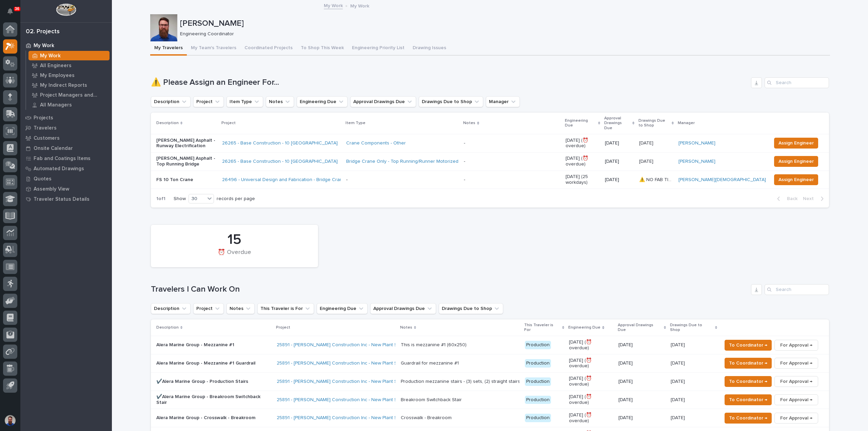 Image resolution: width=868 pixels, height=431 pixels. I want to click on p: All Engineers, so click(55, 66).